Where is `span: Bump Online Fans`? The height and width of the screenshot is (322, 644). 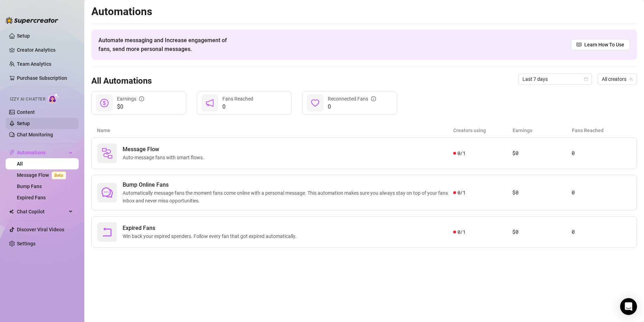 span: Bump Online Fans is located at coordinates (288, 185).